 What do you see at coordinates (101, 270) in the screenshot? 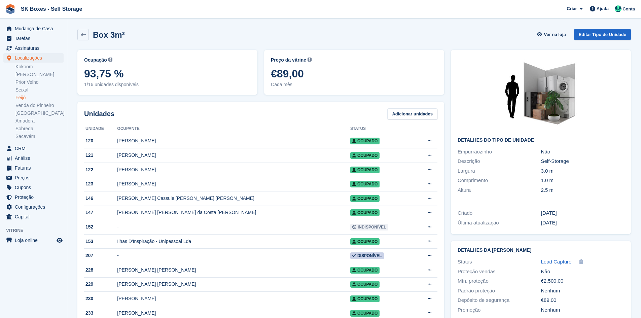
I see `div: 228` at bounding box center [101, 270].